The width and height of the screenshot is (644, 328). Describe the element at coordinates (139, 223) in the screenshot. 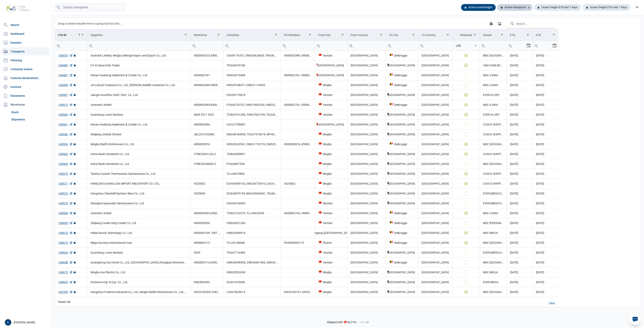

I see `td: Zhejiang Cooker King Cooker Co. Ltd` at that location.